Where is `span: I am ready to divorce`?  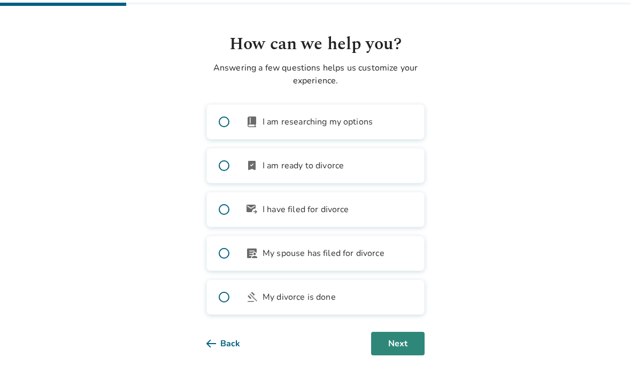
span: I am ready to divorce is located at coordinates (303, 166).